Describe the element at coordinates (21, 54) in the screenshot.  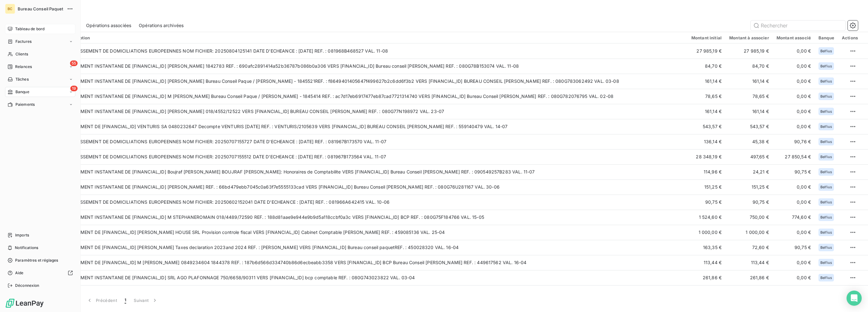
I see `span: Clients` at that location.